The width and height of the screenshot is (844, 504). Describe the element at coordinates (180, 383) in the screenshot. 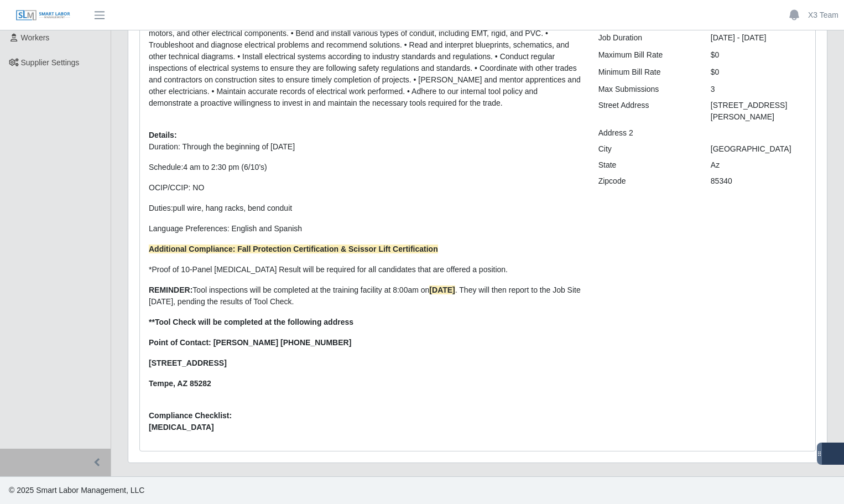

I see `strong: Tempe, AZ 85282` at that location.